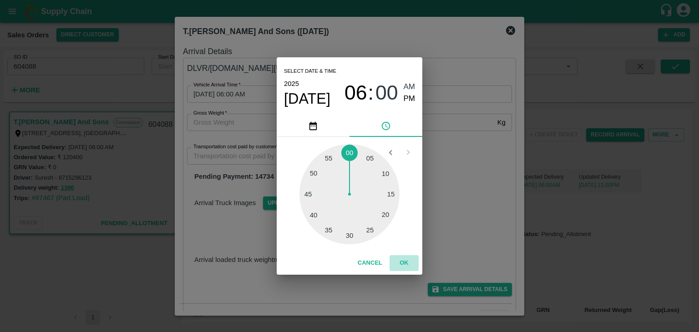 The width and height of the screenshot is (699, 332). Describe the element at coordinates (390, 152) in the screenshot. I see `button: Open previous view` at that location.